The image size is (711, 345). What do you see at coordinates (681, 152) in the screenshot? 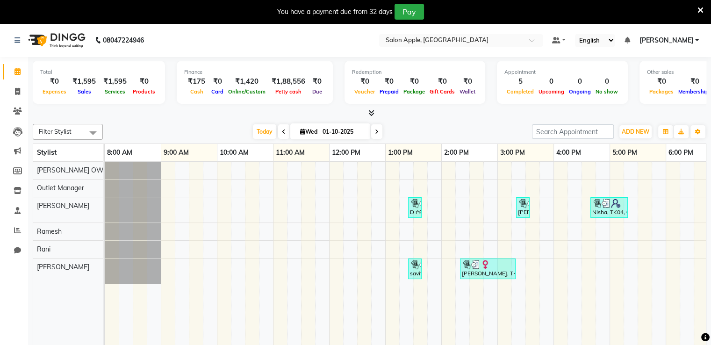
I see `a: 6:00 PM` at bounding box center [681, 152].